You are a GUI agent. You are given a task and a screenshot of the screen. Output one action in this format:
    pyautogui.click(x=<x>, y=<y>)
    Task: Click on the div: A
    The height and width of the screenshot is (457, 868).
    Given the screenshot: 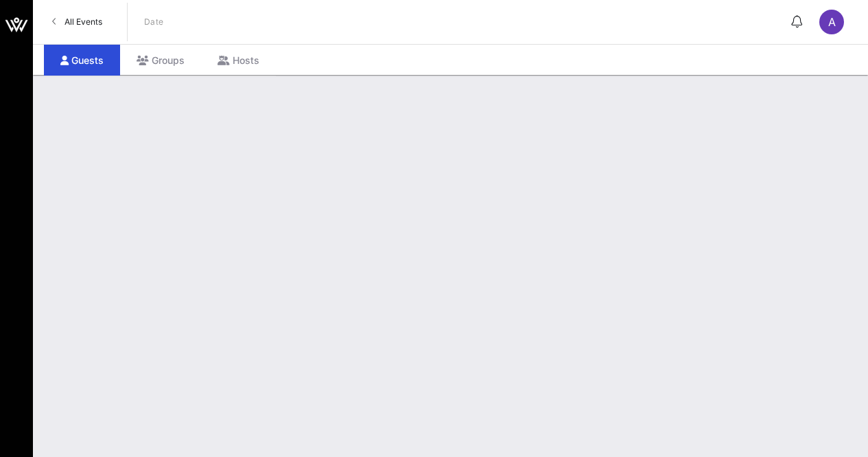 What is the action you would take?
    pyautogui.click(x=832, y=22)
    